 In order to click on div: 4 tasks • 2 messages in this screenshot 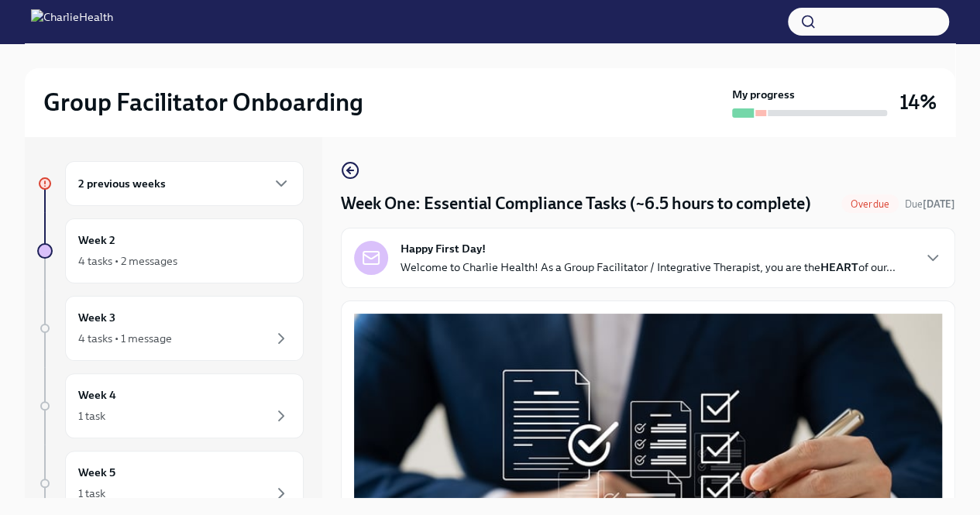, I will do `click(128, 262)`.